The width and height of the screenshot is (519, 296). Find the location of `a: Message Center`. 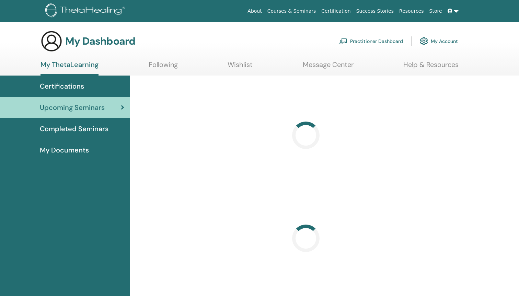

a: Message Center is located at coordinates (328, 67).